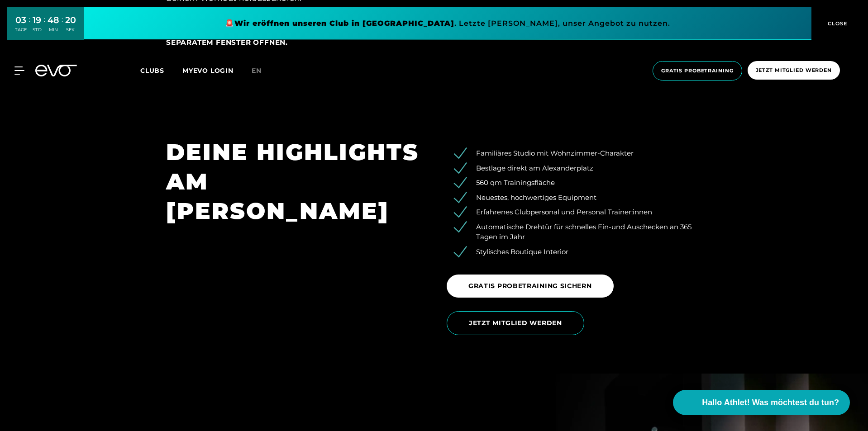  Describe the element at coordinates (581, 232) in the screenshot. I see `li: Automatische Drehtür für schnelles Ein-und Auschecken an 365 Tagen im Jahr` at that location.